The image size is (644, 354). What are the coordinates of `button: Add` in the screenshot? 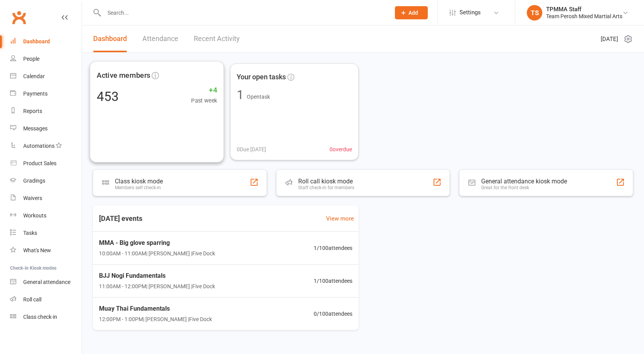 It's located at (411, 13).